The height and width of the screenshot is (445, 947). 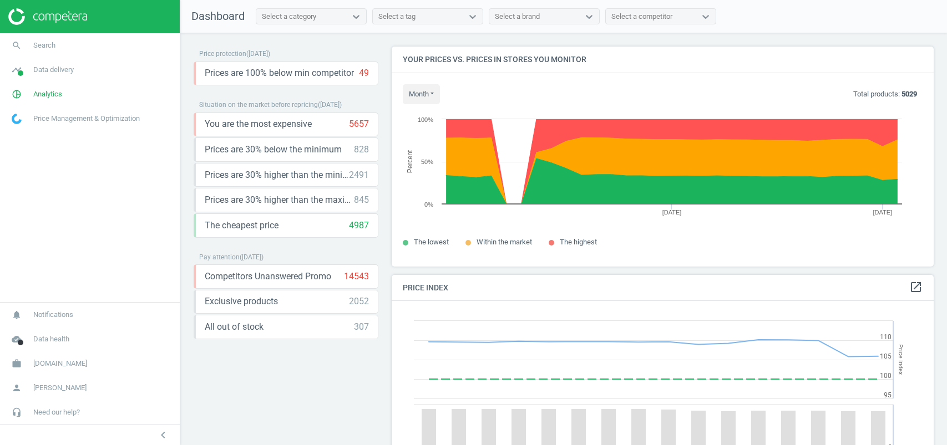 What do you see at coordinates (425, 120) in the screenshot?
I see `text: 100%` at bounding box center [425, 120].